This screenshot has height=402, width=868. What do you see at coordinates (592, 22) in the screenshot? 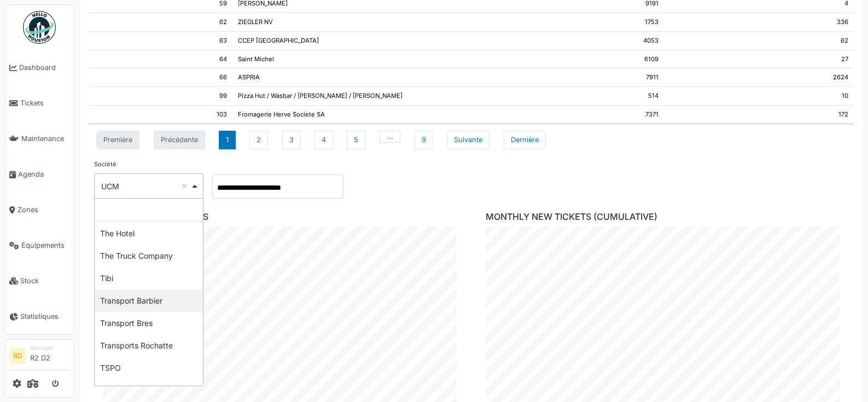
I see `td: 1753` at bounding box center [592, 22].